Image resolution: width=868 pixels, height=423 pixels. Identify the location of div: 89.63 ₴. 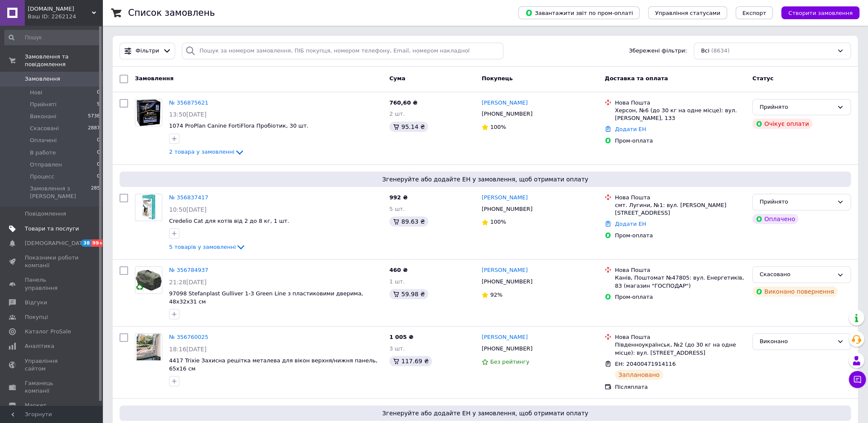
(409, 222).